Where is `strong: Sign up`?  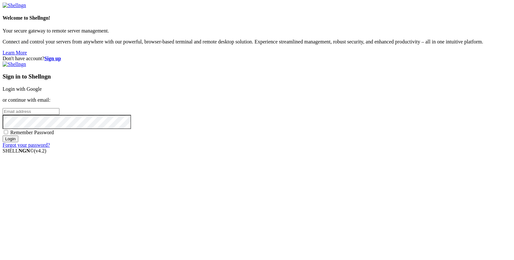 strong: Sign up is located at coordinates (53, 58).